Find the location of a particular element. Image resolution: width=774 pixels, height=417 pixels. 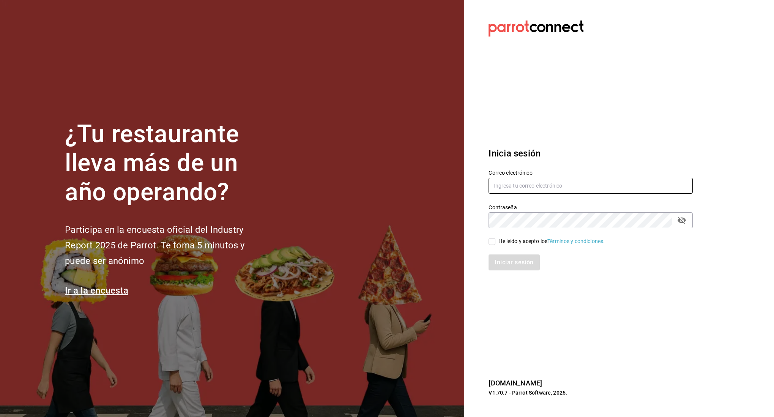

h1: ¿Tu restaurante lleva más de un año operando? is located at coordinates (167, 163).